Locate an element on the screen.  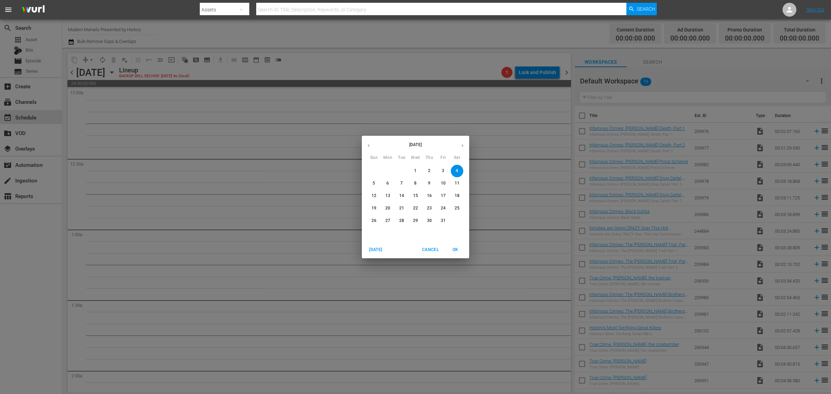
p: 18 is located at coordinates (457, 196).